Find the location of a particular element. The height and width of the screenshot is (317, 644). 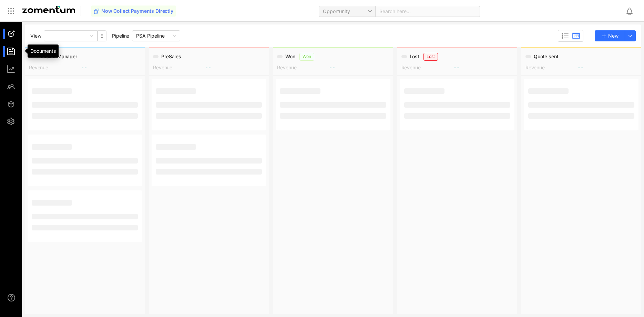

span: Pipeline is located at coordinates (120, 36).